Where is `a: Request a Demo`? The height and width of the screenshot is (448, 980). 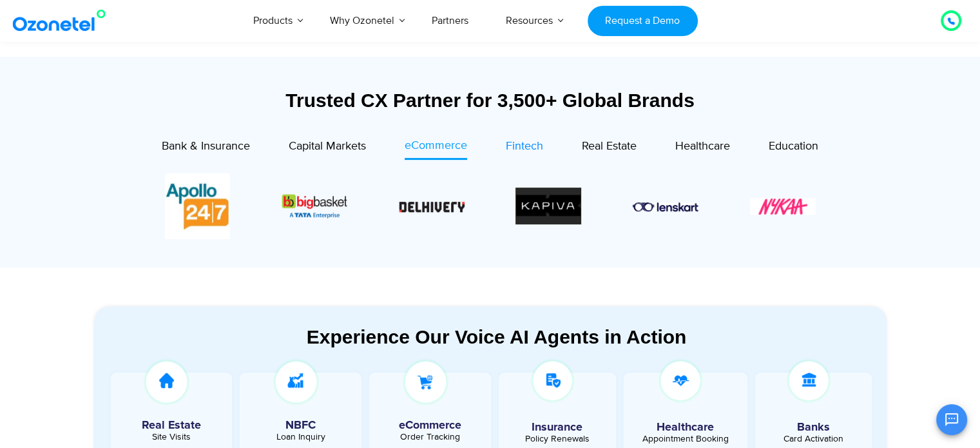
a: Request a Demo is located at coordinates (642, 21).